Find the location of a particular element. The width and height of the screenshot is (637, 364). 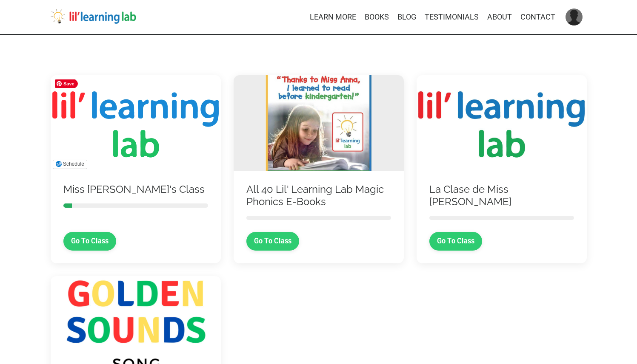

a: BLOG is located at coordinates (406, 17).